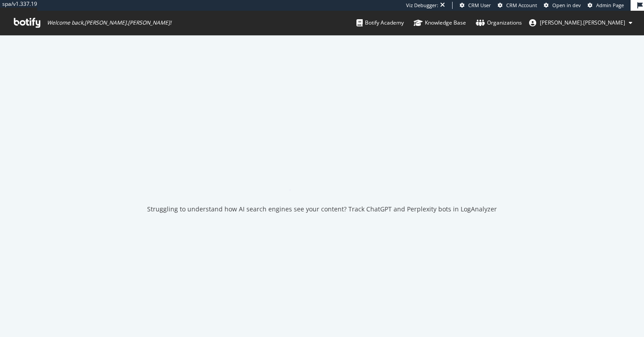  I want to click on span: Open in dev, so click(567, 5).